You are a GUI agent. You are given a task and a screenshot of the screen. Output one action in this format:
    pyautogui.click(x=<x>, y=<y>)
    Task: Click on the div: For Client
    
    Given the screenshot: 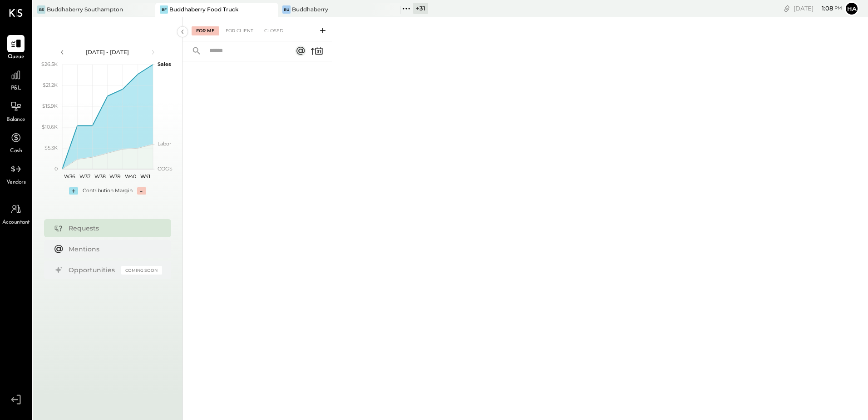 What is the action you would take?
    pyautogui.click(x=239, y=31)
    